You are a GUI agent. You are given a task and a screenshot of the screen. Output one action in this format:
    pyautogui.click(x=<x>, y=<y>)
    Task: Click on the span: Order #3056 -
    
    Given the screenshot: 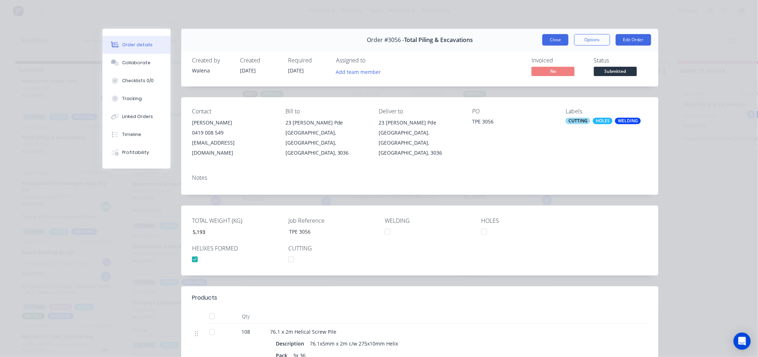 What is the action you would take?
    pyautogui.click(x=386, y=40)
    